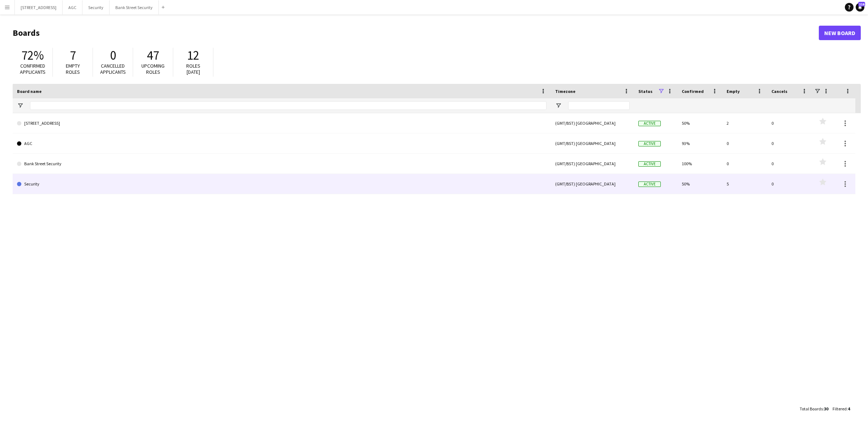 The image size is (868, 427). What do you see at coordinates (566, 91) in the screenshot?
I see `span: Timezone` at bounding box center [566, 91].